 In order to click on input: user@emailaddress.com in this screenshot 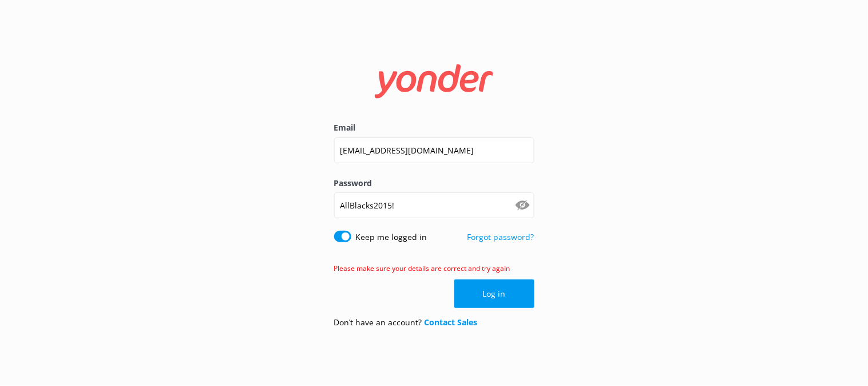, I will do `click(434, 150)`.